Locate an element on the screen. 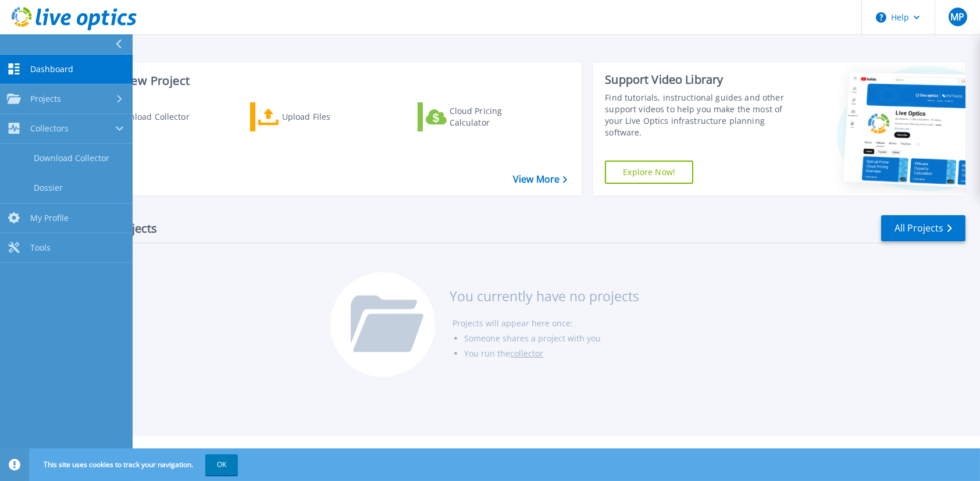 Image resolution: width=980 pixels, height=481 pixels. div: Download Collector is located at coordinates (159, 117).